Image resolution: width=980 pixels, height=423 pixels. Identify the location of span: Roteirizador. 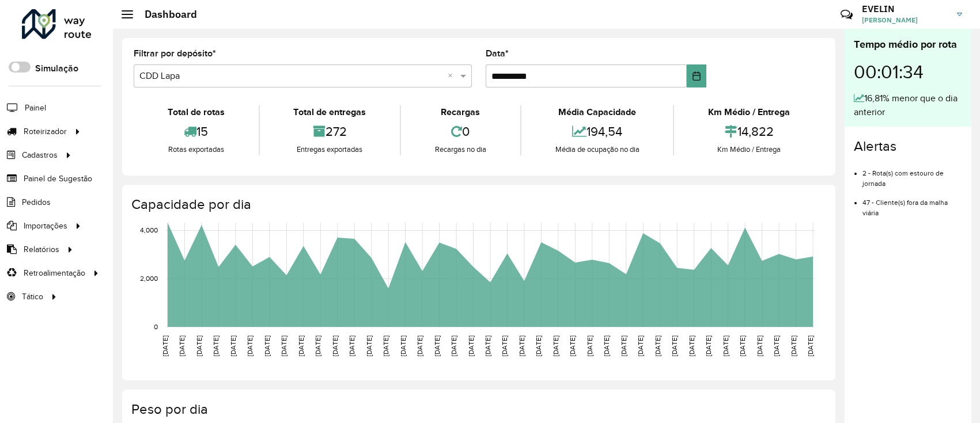
(45, 131).